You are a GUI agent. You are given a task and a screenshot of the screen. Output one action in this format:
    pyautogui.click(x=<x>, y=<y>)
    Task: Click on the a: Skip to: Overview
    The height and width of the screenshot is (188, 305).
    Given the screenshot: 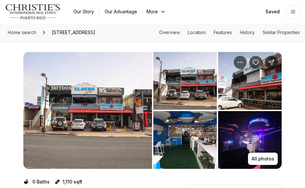 What is the action you would take?
    pyautogui.click(x=170, y=32)
    